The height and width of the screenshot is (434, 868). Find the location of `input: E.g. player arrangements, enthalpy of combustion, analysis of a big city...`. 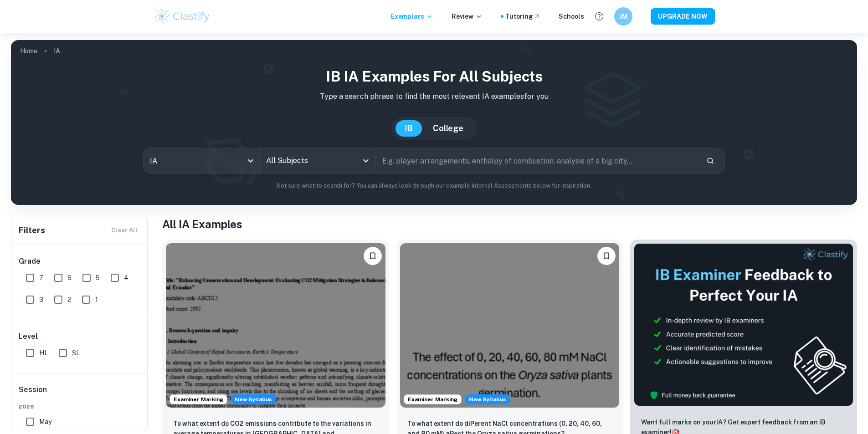

input: E.g. player arrangements, enthalpy of combustion, analysis of a big city... is located at coordinates (537, 161).